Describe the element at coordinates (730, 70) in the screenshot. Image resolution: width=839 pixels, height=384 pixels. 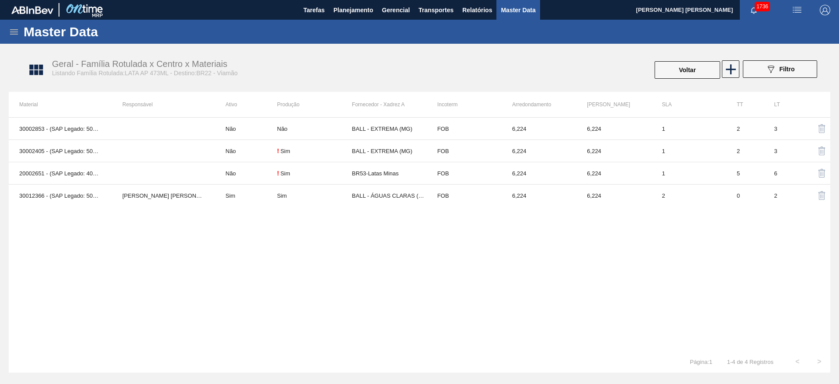
I see `div: Nova Família Rotulada x Centro x Material` at that location.